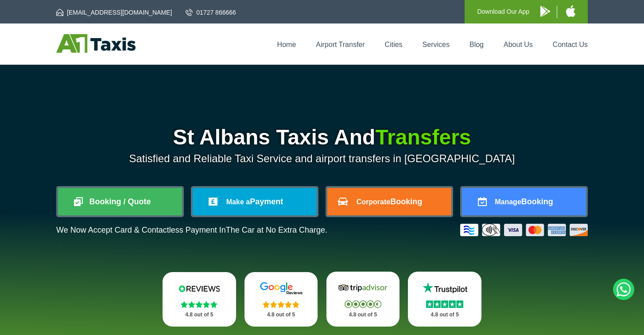  What do you see at coordinates (340, 44) in the screenshot?
I see `a: Airport Transfer` at bounding box center [340, 44].